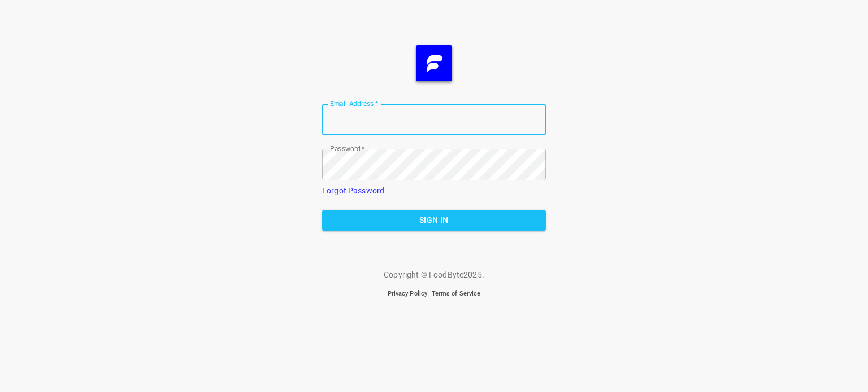  I want to click on span: Sign In, so click(434, 220).